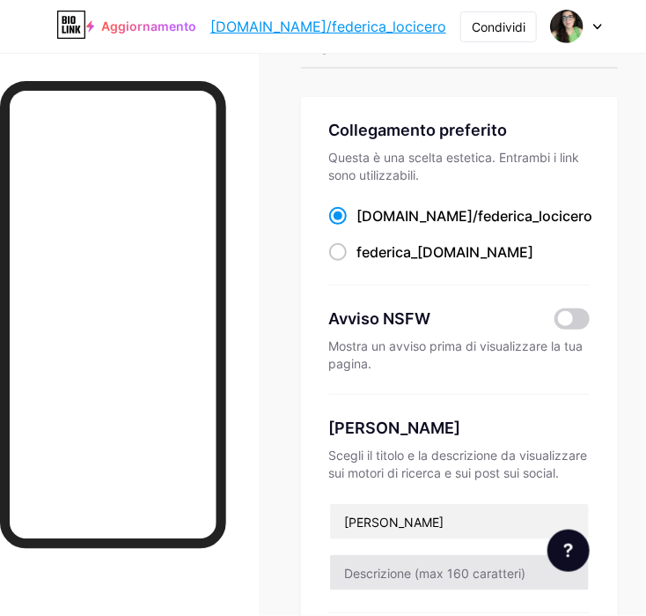 The width and height of the screenshot is (646, 616). What do you see at coordinates (460, 355) in the screenshot?
I see `div: Mostra un avviso prima di visualizzare la tua pagina.` at bounding box center [460, 355].